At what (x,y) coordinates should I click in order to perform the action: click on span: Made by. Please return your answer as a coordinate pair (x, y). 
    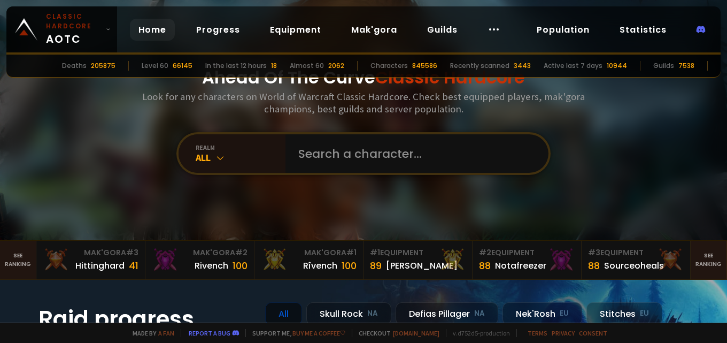
    Looking at the image, I should click on (150, 333).